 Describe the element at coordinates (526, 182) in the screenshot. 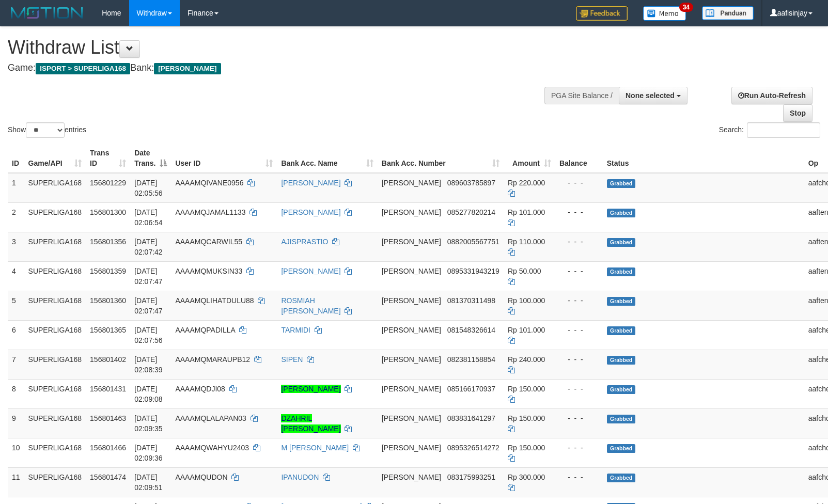

I see `span: Rp 220.000` at that location.